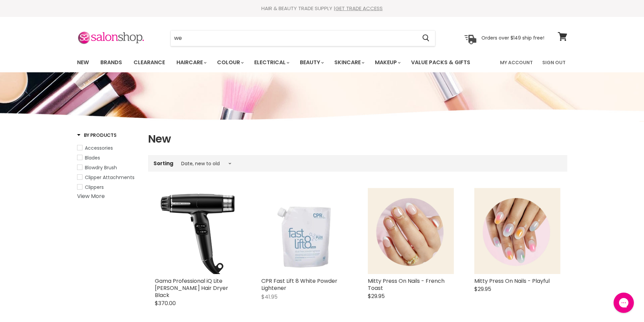  Describe the element at coordinates (108, 177) in the screenshot. I see `a: Clipper Attachments` at that location.